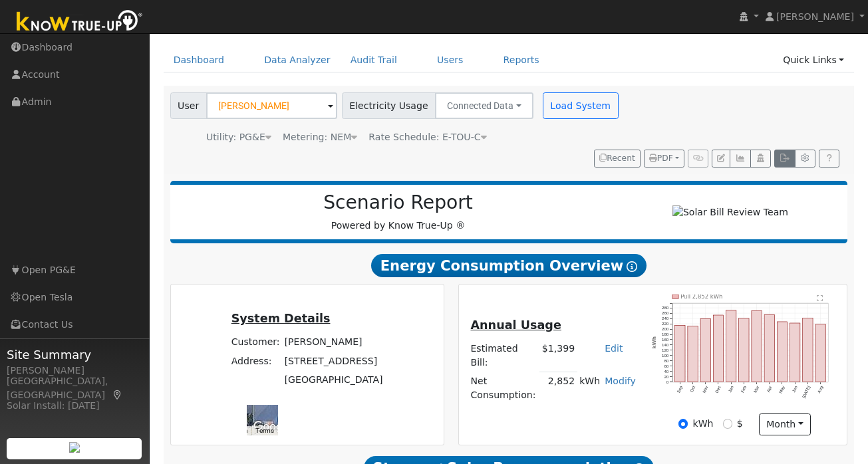 Image resolution: width=868 pixels, height=464 pixels. What do you see at coordinates (272, 106) in the screenshot?
I see `input: Select a User` at bounding box center [272, 106].